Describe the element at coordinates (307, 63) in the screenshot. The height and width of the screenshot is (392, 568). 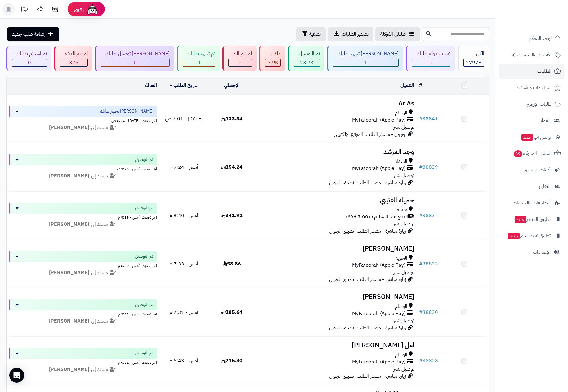
I see `span: 23.7K` at that location.